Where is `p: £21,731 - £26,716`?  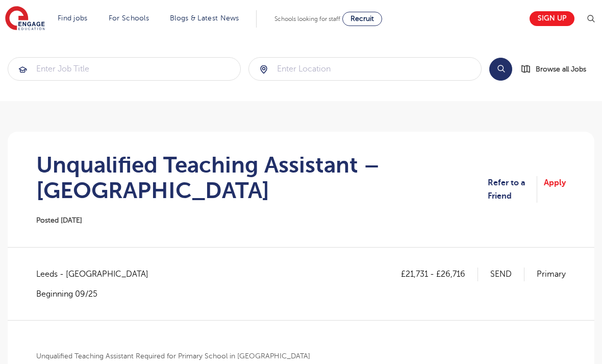
p: £21,731 - £26,716 is located at coordinates (439, 274).